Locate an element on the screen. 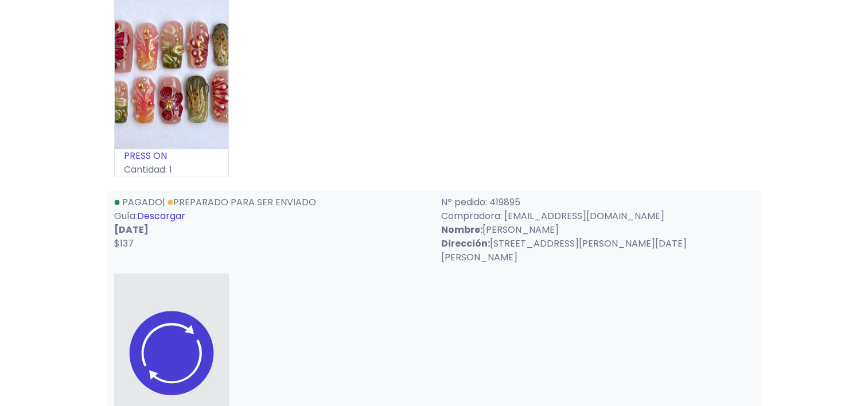 This screenshot has height=406, width=868. strong: Nombre: is located at coordinates (462, 229).